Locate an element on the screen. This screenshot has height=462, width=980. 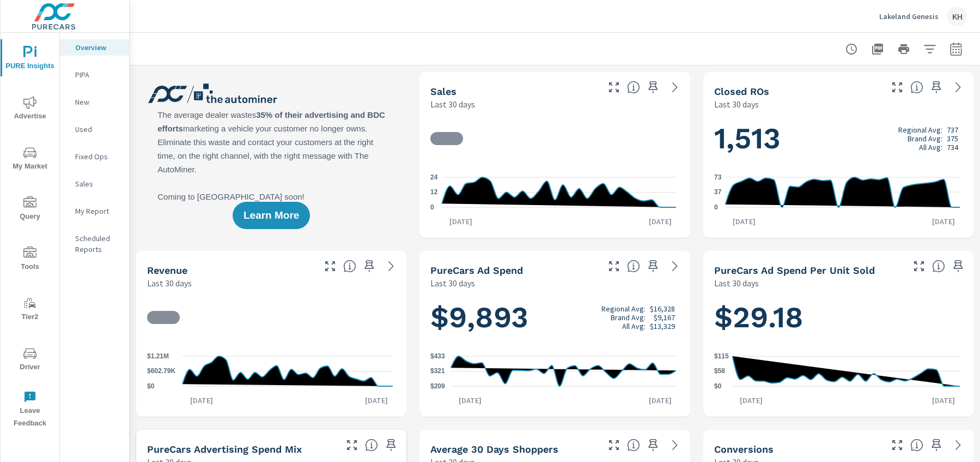
span: This table looks at how you compare to the amount of budget you spend per channel as opposed to y... is located at coordinates (372, 445).